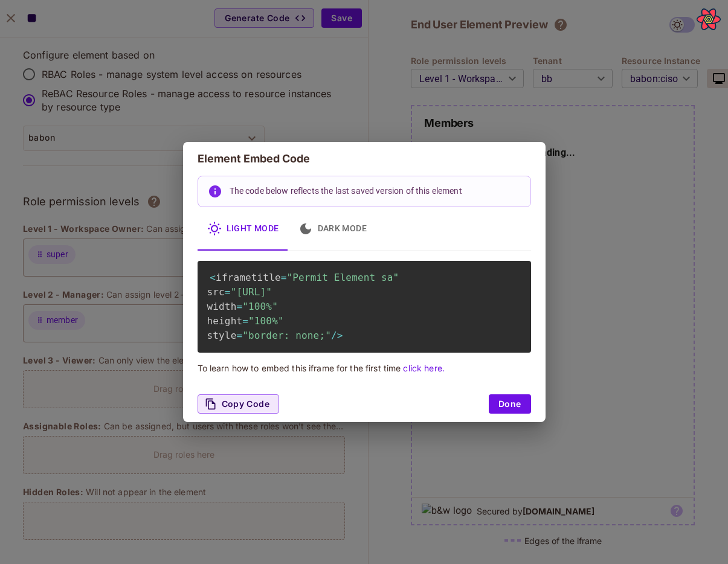 The width and height of the screenshot is (728, 564). What do you see at coordinates (287, 335) in the screenshot?
I see `span: "border: none;"` at bounding box center [287, 335].